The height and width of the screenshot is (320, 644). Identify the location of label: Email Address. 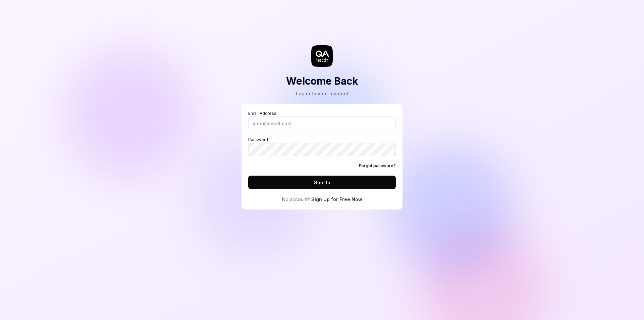
(322, 120).